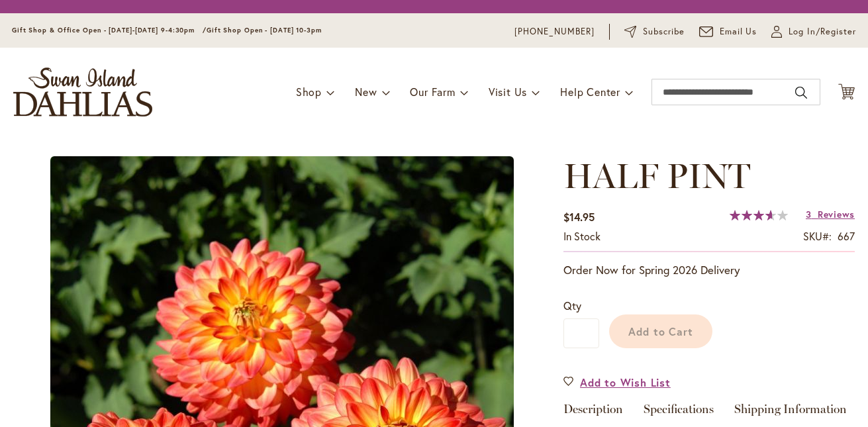 The image size is (868, 427). What do you see at coordinates (83, 92) in the screenshot?
I see `a: store logo` at bounding box center [83, 92].